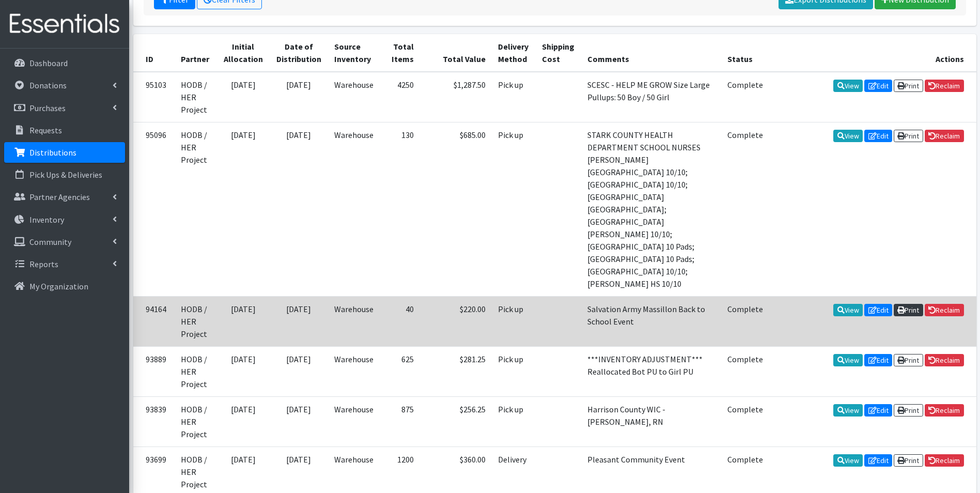 Image resolution: width=980 pixels, height=493 pixels. I want to click on a: Reports, so click(65, 264).